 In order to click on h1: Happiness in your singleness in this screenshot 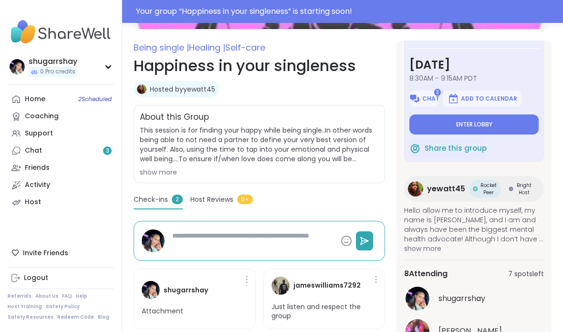, I will do `click(259, 66)`.